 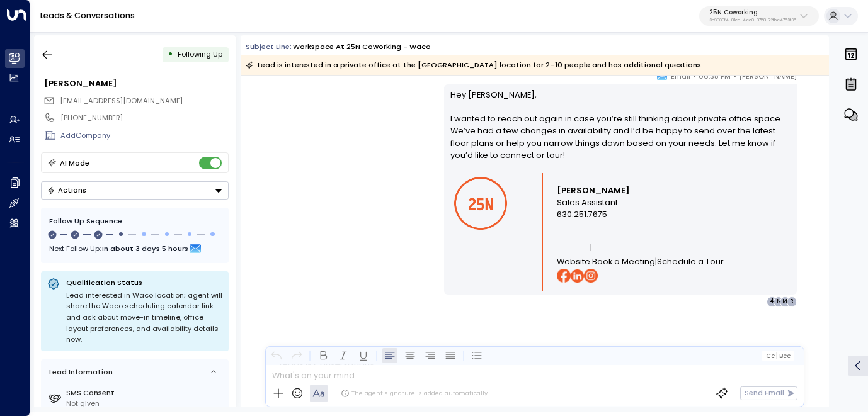 What do you see at coordinates (778, 355) in the screenshot?
I see `button: Cc|Bcc` at bounding box center [778, 355].